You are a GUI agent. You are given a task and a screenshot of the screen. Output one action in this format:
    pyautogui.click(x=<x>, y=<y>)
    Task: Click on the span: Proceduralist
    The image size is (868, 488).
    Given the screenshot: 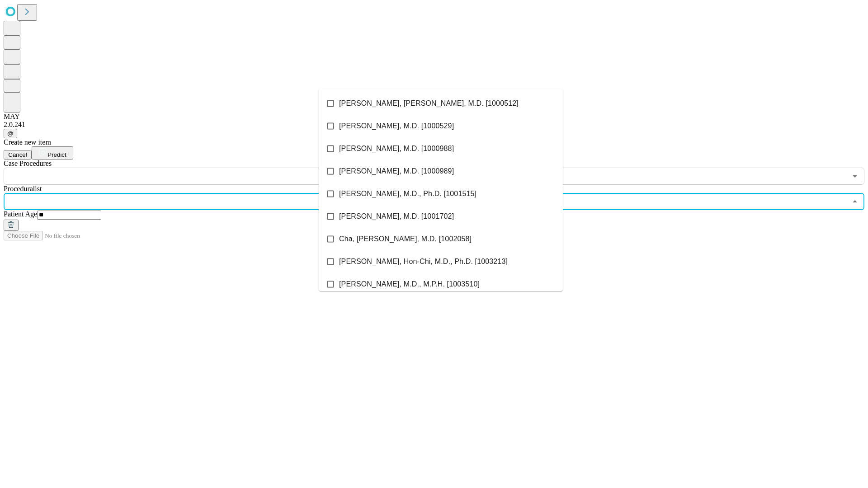 What is the action you would take?
    pyautogui.click(x=23, y=188)
    